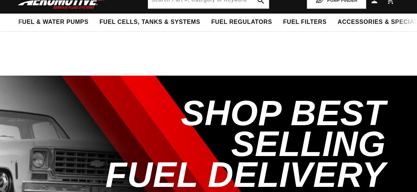 The image size is (417, 192). Describe the element at coordinates (53, 22) in the screenshot. I see `span: Fuel & Water Pumps` at that location.